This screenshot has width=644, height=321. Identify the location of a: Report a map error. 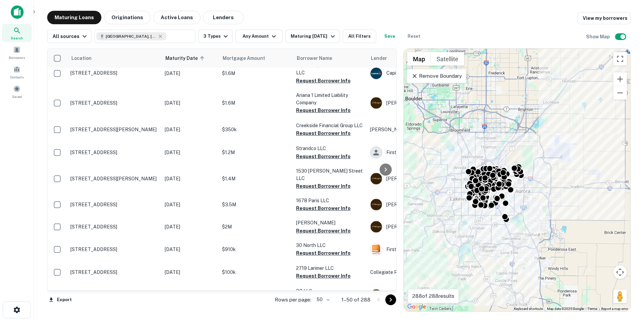
(614, 309).